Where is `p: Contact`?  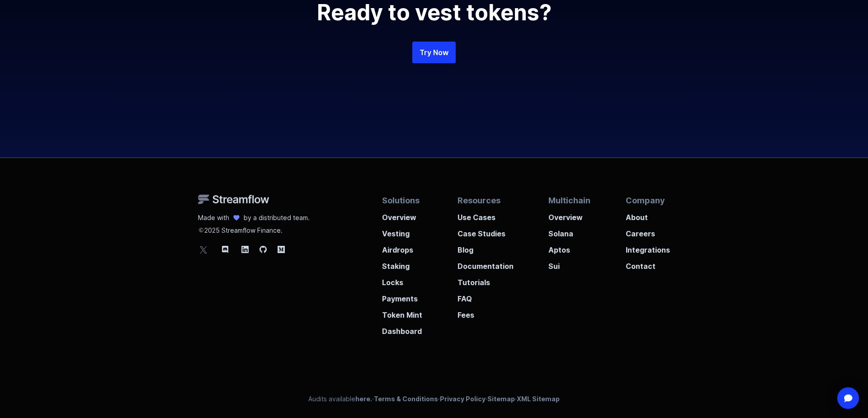
p: Contact is located at coordinates (648, 264).